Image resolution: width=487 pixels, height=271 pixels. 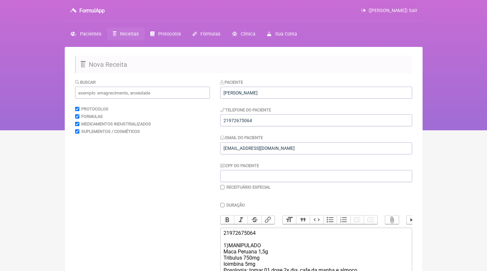 I want to click on span: Sua Conta, so click(x=286, y=34).